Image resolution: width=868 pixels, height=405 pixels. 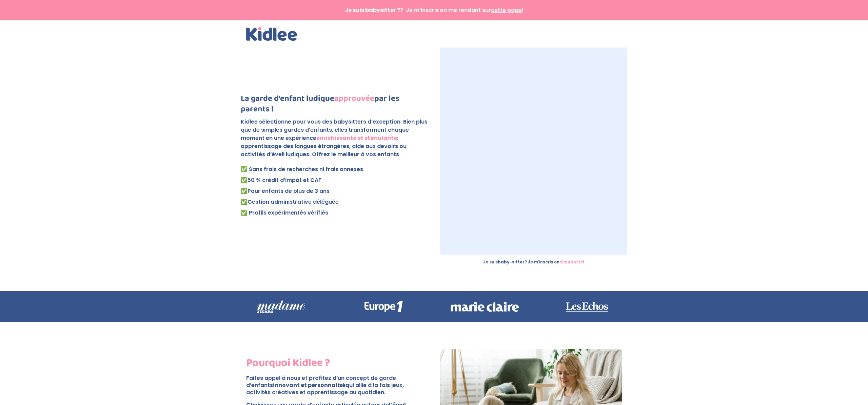 I want to click on span: ✅Gestion administrative déléguée, so click(x=290, y=202).